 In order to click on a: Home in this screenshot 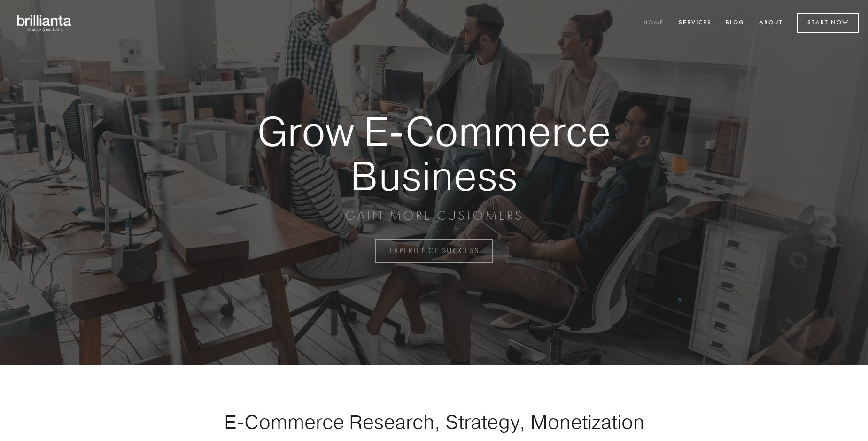, I will do `click(654, 23)`.